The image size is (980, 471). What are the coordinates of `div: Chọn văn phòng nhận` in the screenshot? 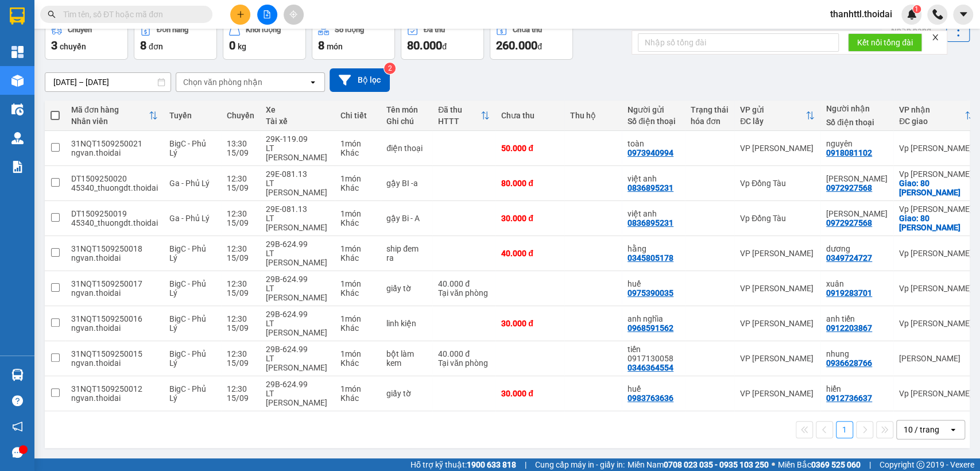 It's located at (223, 82).